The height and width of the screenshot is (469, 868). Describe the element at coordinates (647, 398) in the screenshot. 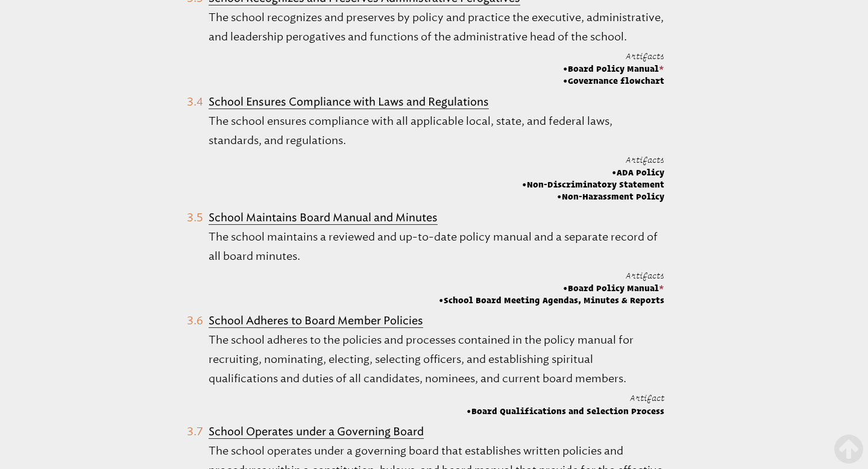

I see `span: Artifact` at that location.